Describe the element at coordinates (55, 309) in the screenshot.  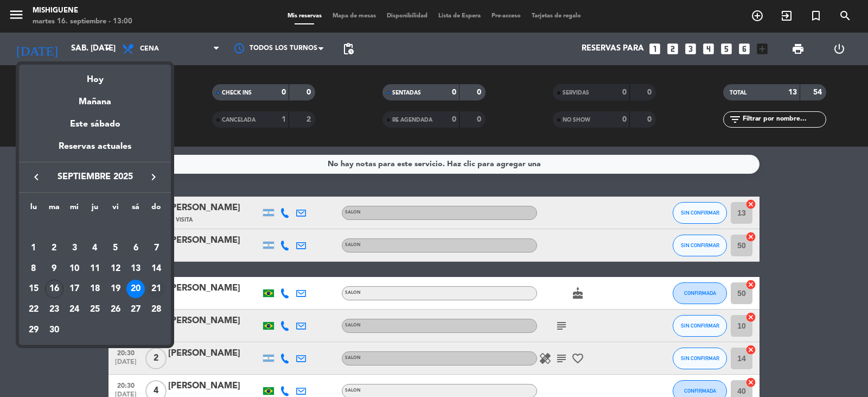
I see `div: 23` at that location.